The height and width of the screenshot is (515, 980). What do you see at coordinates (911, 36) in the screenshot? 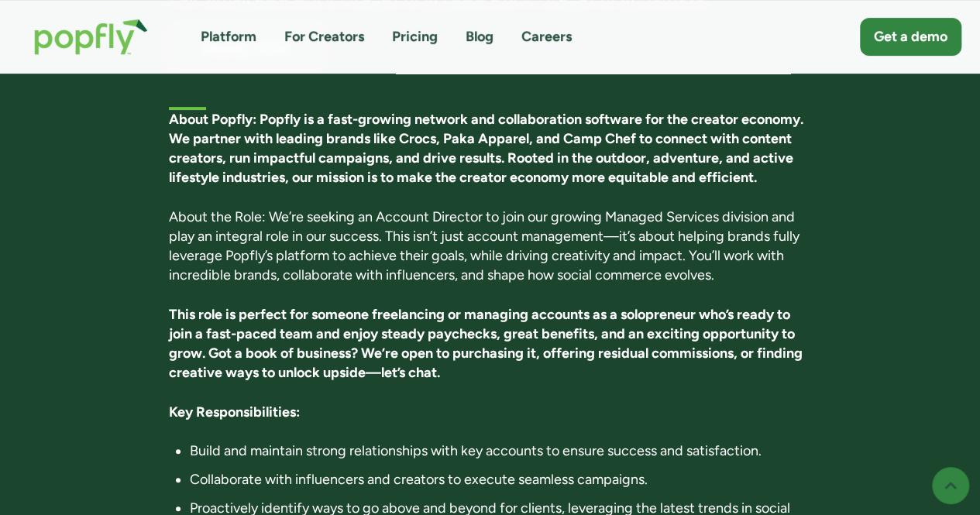
I see `div: Get a demo` at bounding box center [911, 36].